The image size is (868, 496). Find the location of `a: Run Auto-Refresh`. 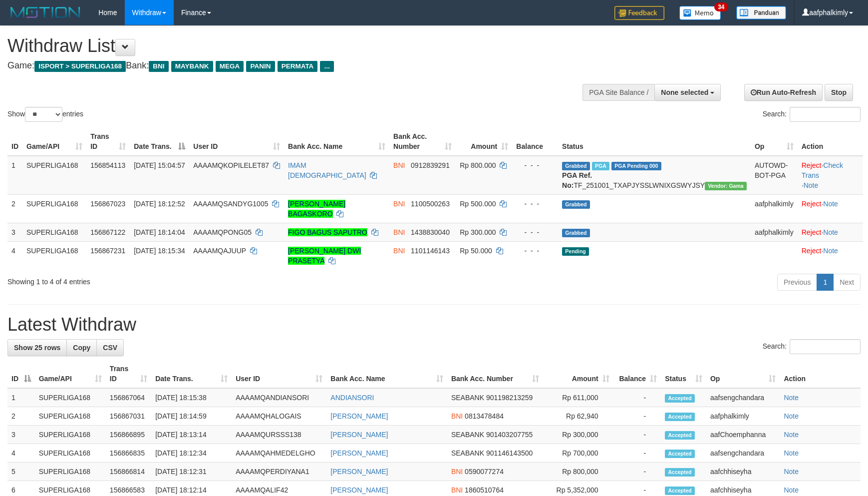

a: Run Auto-Refresh is located at coordinates (783, 92).